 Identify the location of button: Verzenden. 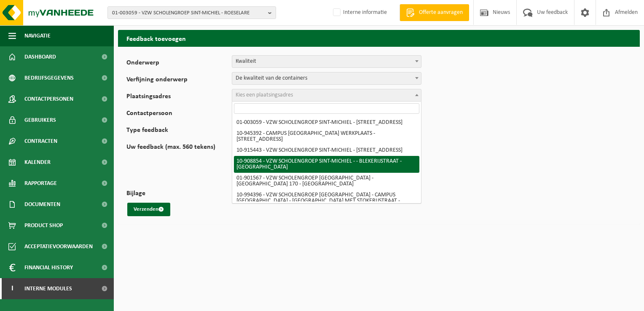
(149, 210).